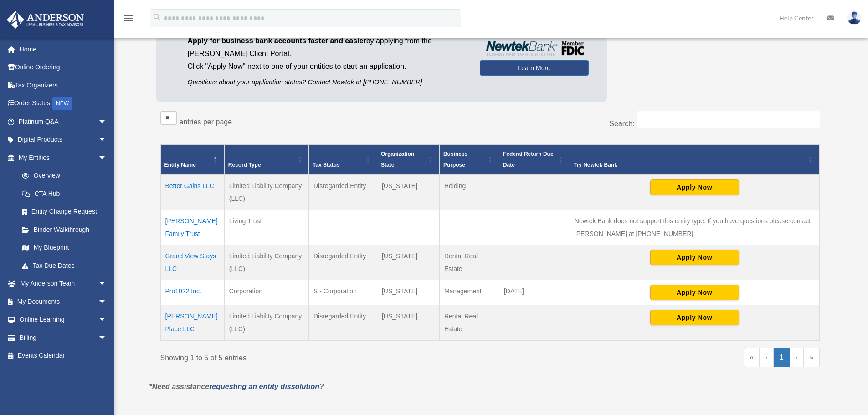 The height and width of the screenshot is (415, 868). What do you see at coordinates (264, 386) in the screenshot?
I see `a: requesting an entity dissolution` at bounding box center [264, 386].